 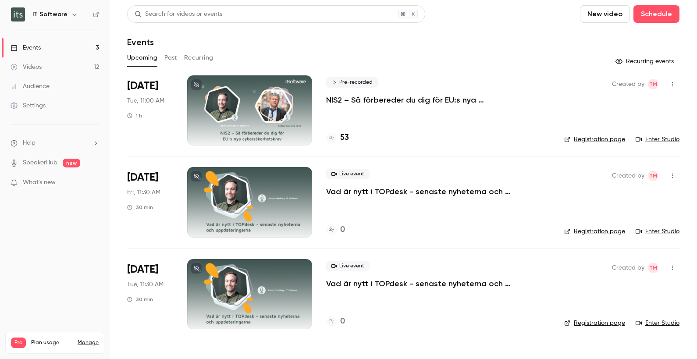 What do you see at coordinates (170, 58) in the screenshot?
I see `button: Past` at bounding box center [170, 58].